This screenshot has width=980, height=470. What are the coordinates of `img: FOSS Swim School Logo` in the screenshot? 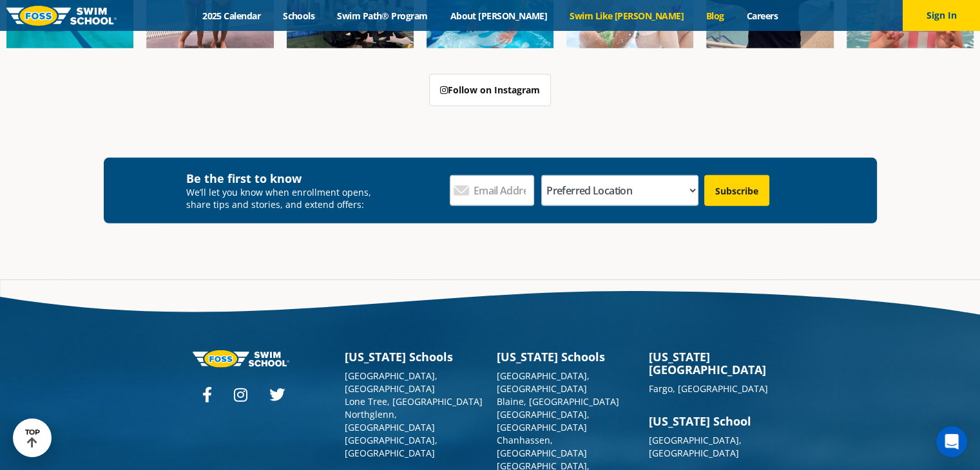 It's located at (62, 15).